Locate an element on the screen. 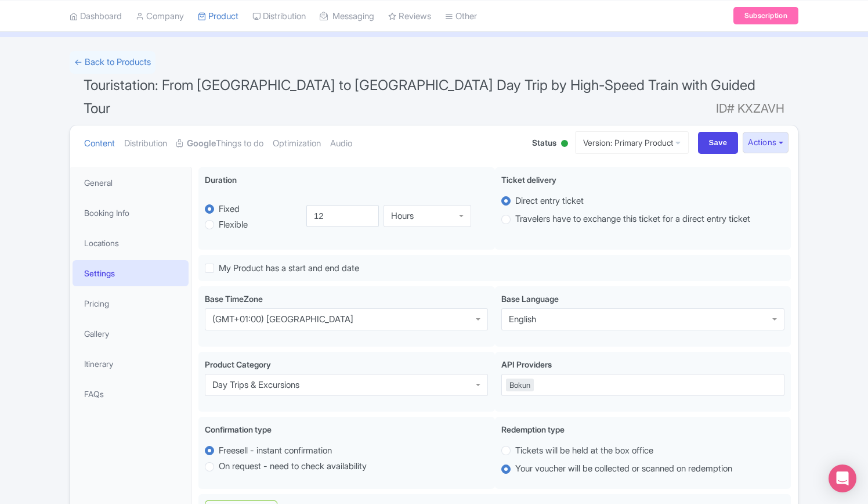 The image size is (868, 504). a: Itinerary is located at coordinates (131, 364).